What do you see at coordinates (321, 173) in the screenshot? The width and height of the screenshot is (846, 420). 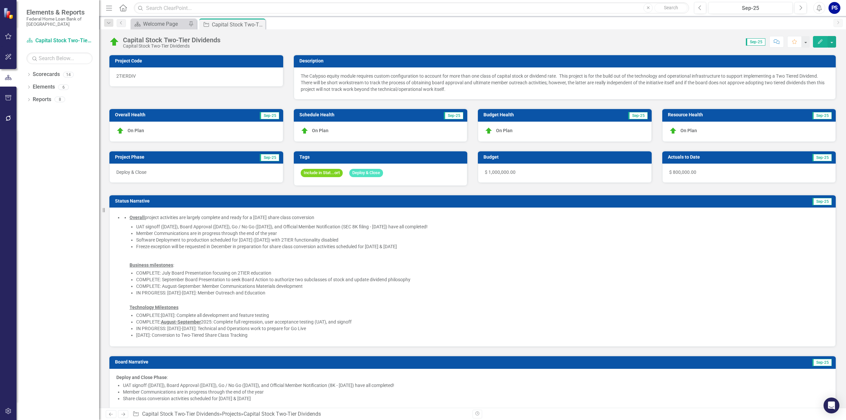 I see `span: Include in Stat...ort` at bounding box center [321, 173].